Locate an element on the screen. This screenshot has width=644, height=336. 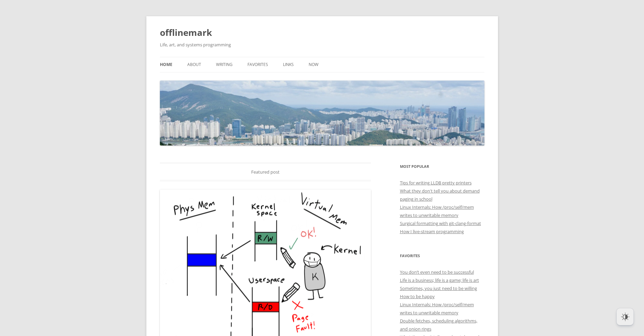
a: offlinemark is located at coordinates (186, 32).